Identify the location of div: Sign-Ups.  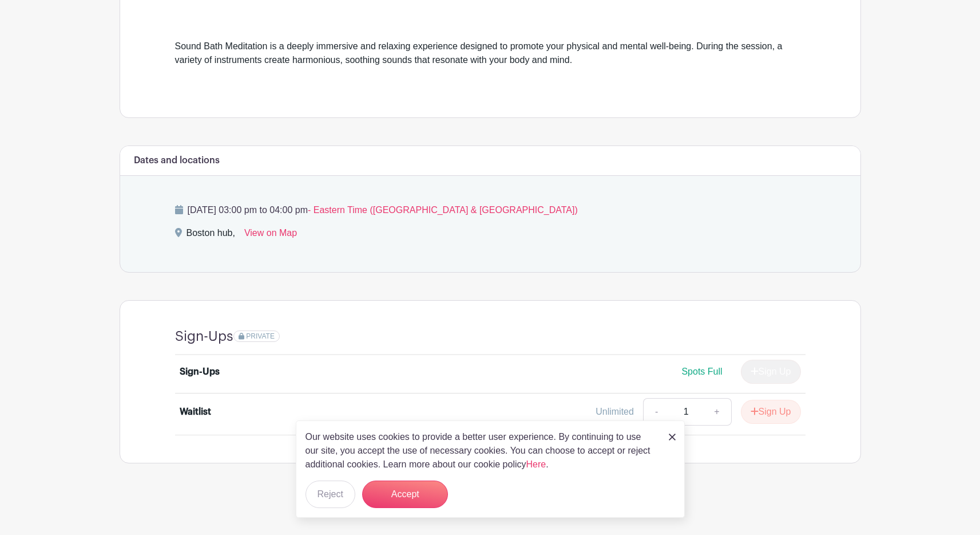
(200, 372).